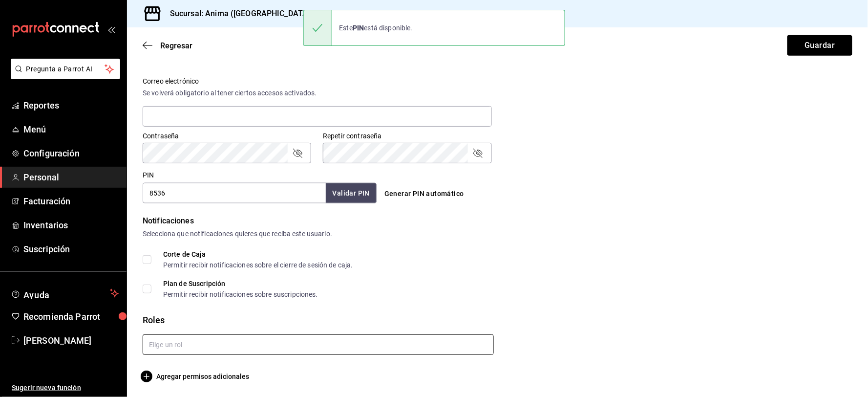 This screenshot has height=397, width=868. What do you see at coordinates (65, 69) in the screenshot?
I see `button: Pregunta a Parrot AI` at bounding box center [65, 69].